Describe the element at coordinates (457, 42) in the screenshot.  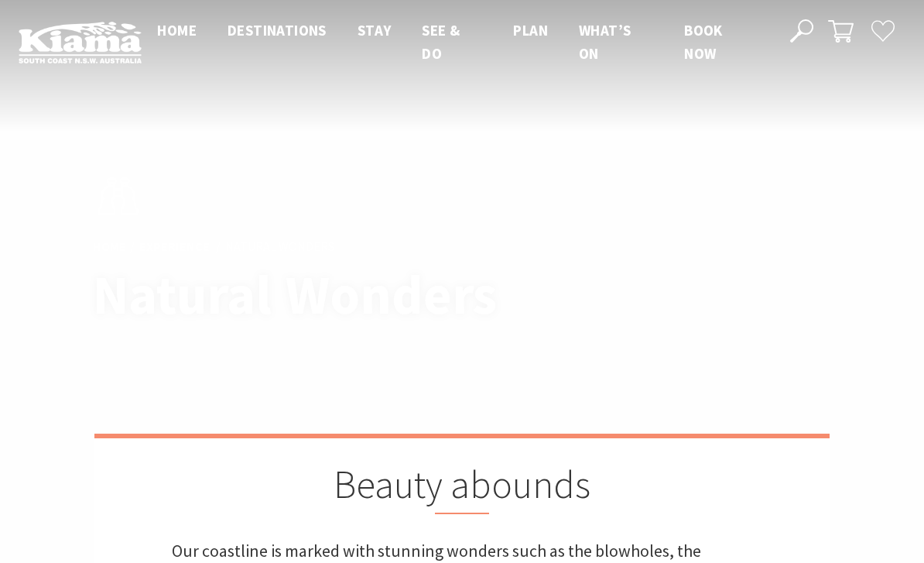
I see `nav: Main Menu` at that location.